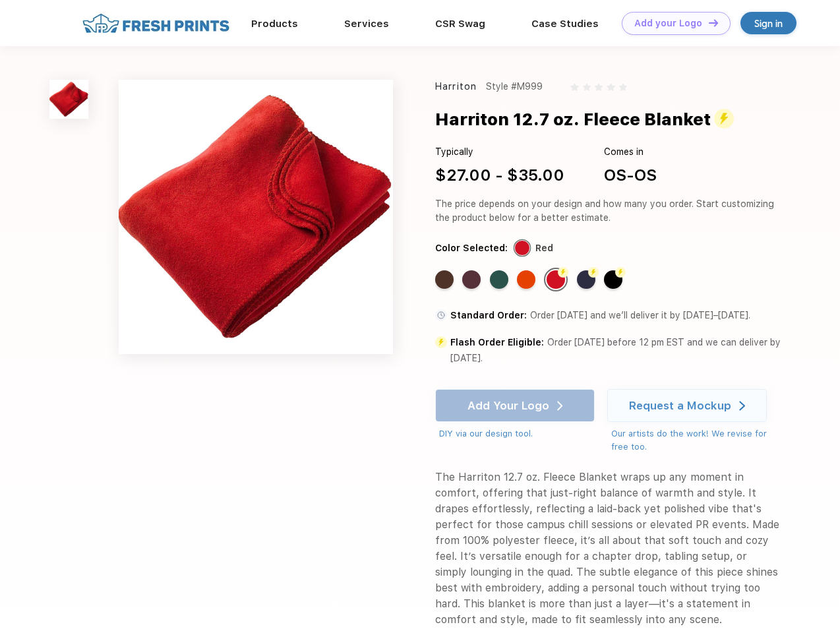  What do you see at coordinates (668, 23) in the screenshot?
I see `div: Add your Logo` at bounding box center [668, 23].